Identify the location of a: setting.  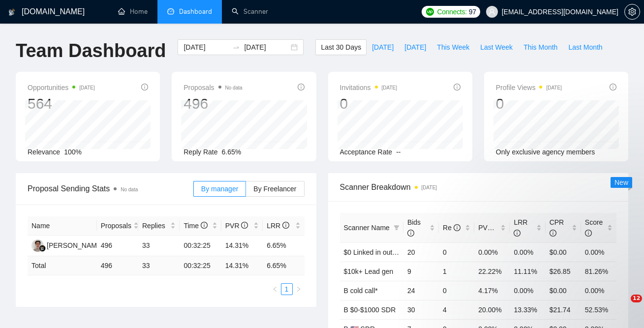
(633, 11).